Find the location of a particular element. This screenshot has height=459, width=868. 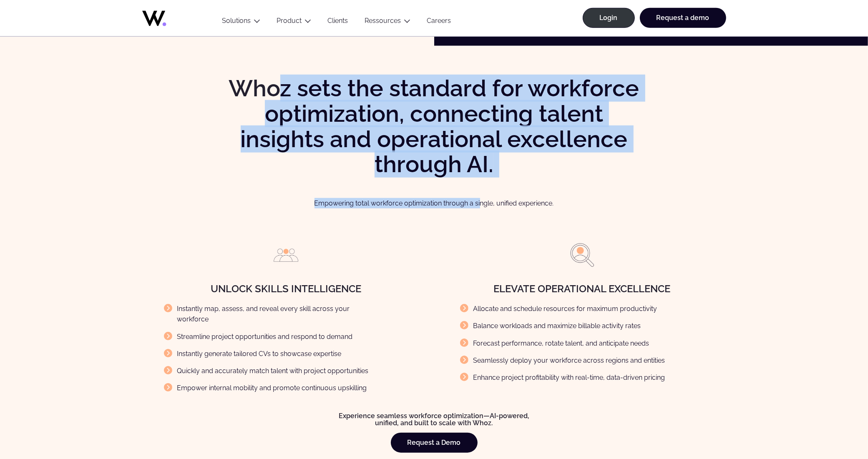

a: Request a demo is located at coordinates (683, 18).